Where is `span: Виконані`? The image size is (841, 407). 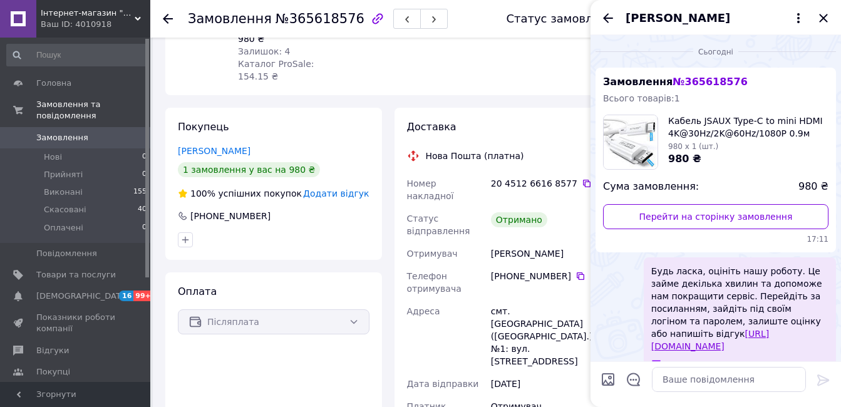 span: Виконані is located at coordinates (63, 192).